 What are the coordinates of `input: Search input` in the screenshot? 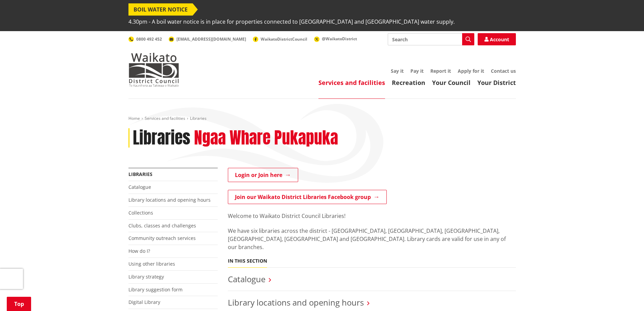 It's located at (431, 39).